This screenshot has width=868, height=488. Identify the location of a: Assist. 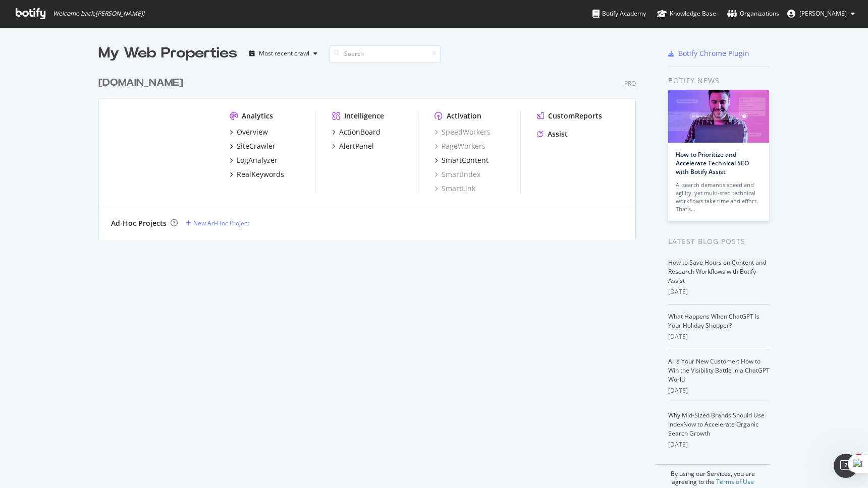
(552, 134).